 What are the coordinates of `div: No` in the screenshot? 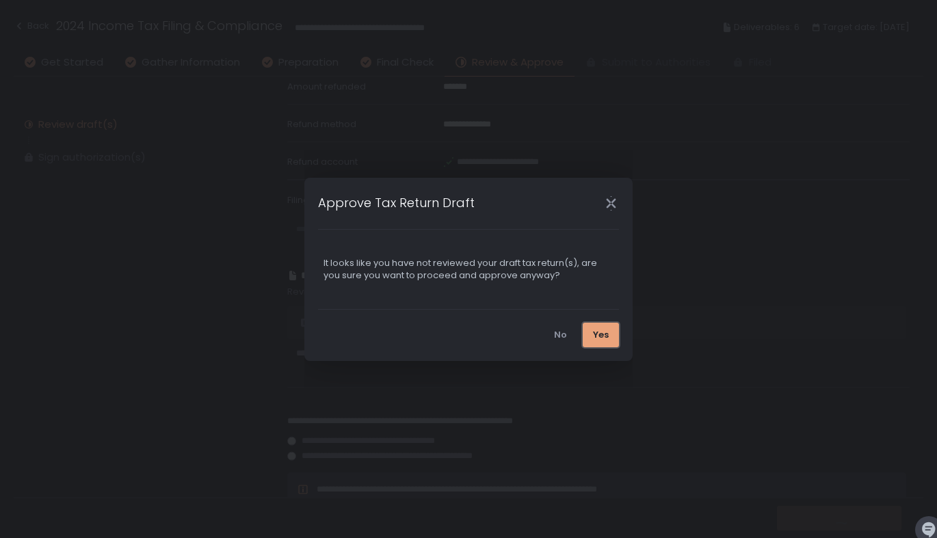 It's located at (560, 335).